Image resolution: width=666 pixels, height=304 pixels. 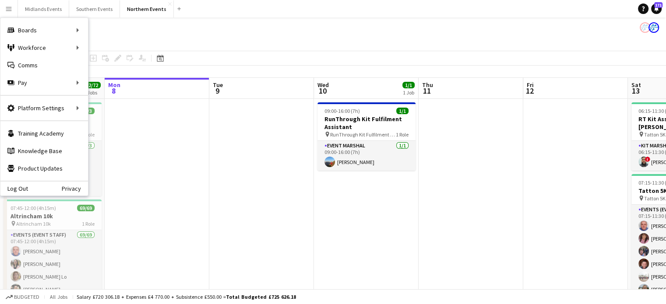 I want to click on span: 72/72, so click(x=92, y=85).